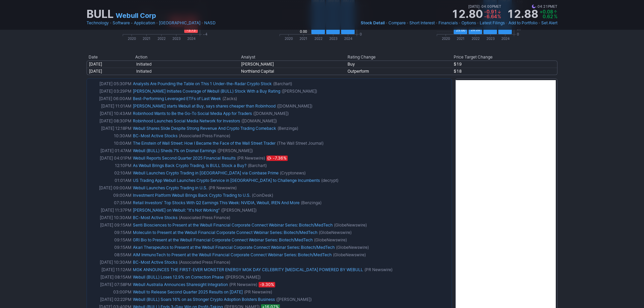 This screenshot has width=644, height=308. What do you see at coordinates (422, 23) in the screenshot?
I see `a: Short Interest` at bounding box center [422, 23].